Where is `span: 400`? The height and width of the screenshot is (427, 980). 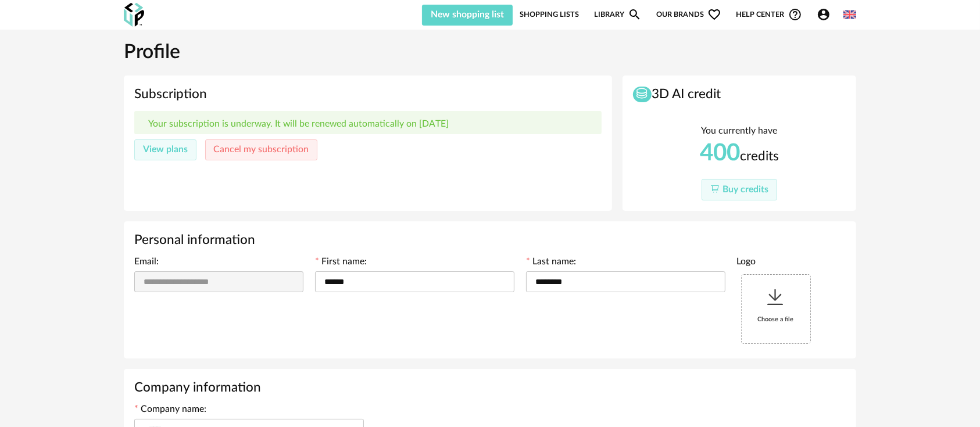 span: 400 is located at coordinates (719, 153).